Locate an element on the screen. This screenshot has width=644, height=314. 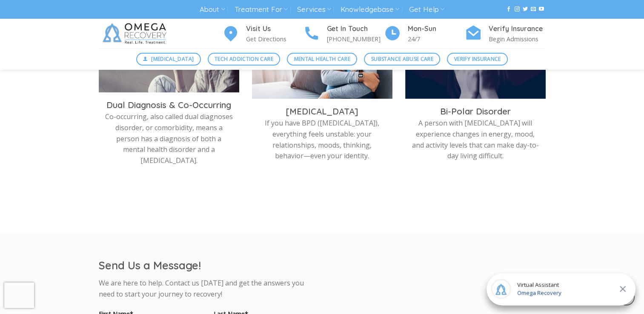
h4: Mon-Sun is located at coordinates (436, 29).